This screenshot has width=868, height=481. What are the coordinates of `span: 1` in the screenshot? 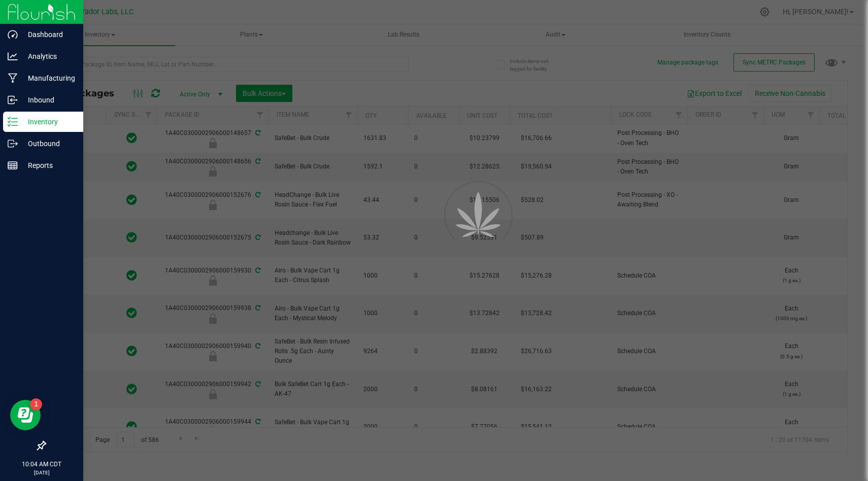 It's located at (6, 5).